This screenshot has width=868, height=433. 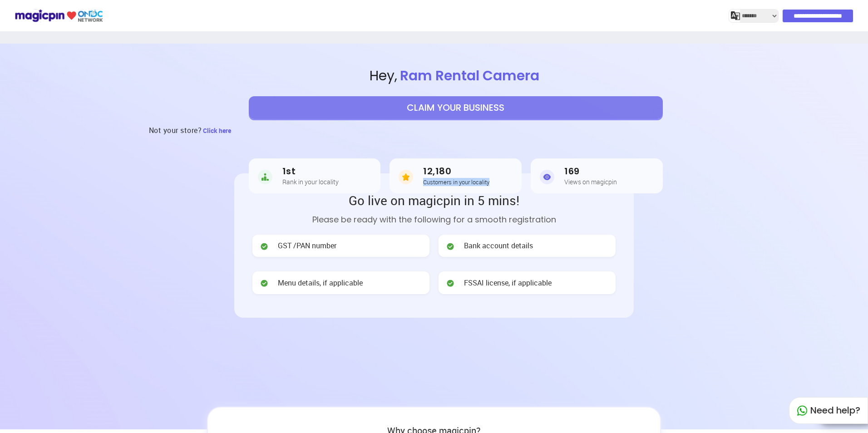 I want to click on span: FSSAI license, if applicable, so click(x=507, y=282).